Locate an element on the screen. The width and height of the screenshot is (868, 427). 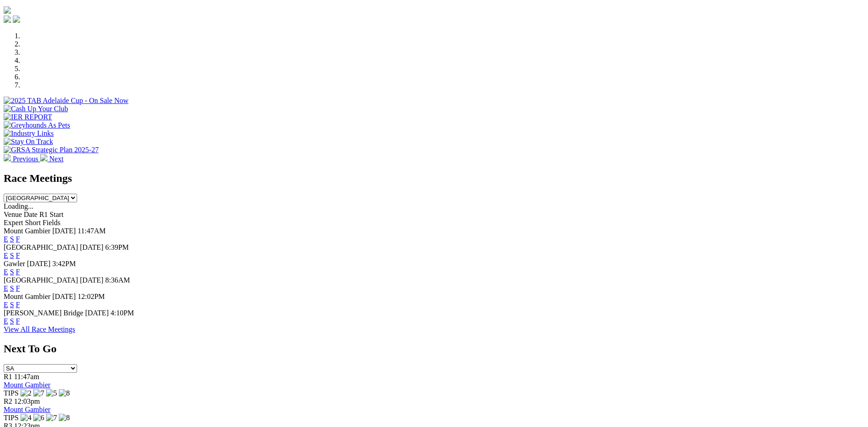
img: Greyhounds As Pets is located at coordinates (37, 126).